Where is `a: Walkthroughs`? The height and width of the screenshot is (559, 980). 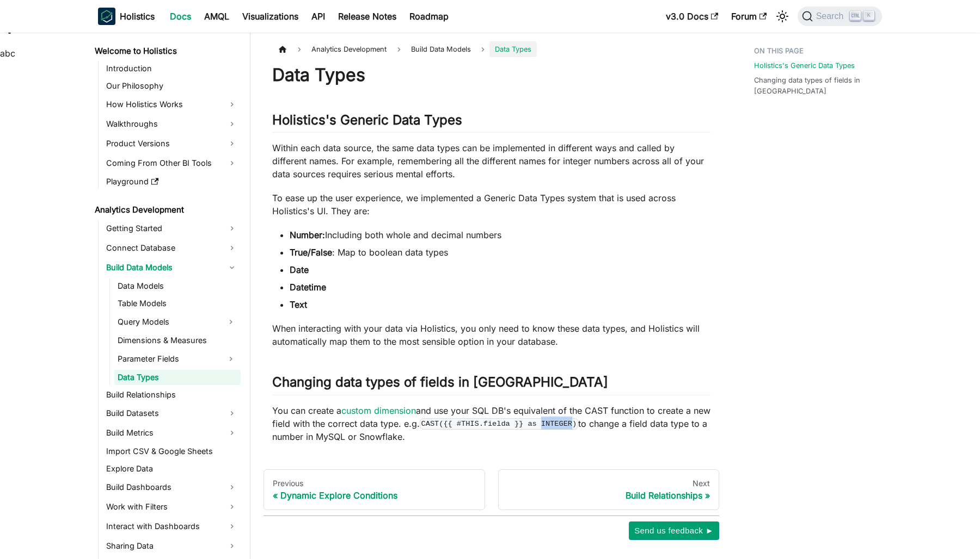
a: Walkthroughs is located at coordinates (171, 124).